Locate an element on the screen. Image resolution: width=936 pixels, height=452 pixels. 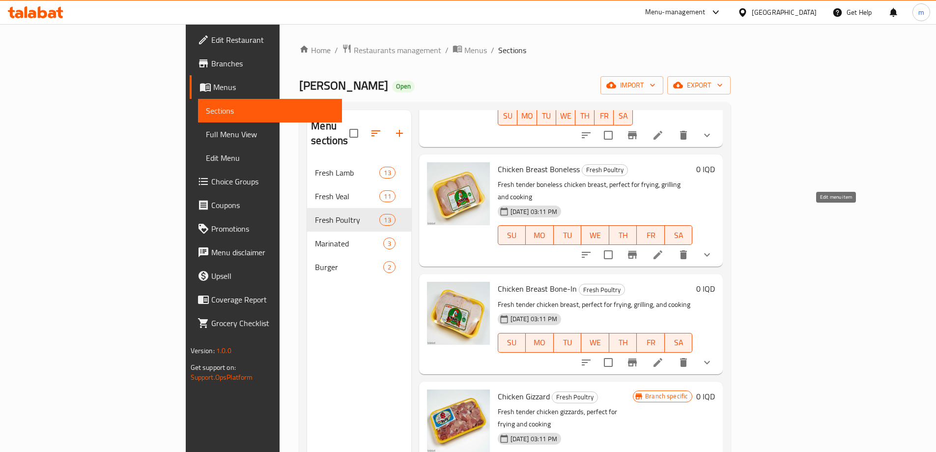
a: Edit Menu is located at coordinates (270, 158).